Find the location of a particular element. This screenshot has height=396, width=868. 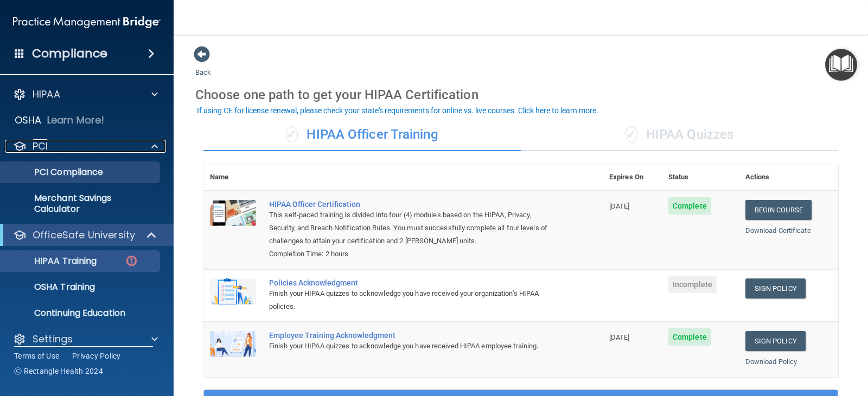

div: Finish your HIPAA quizzes to acknowledge you have received your organization’s HIPAA policies. is located at coordinates (408, 300).